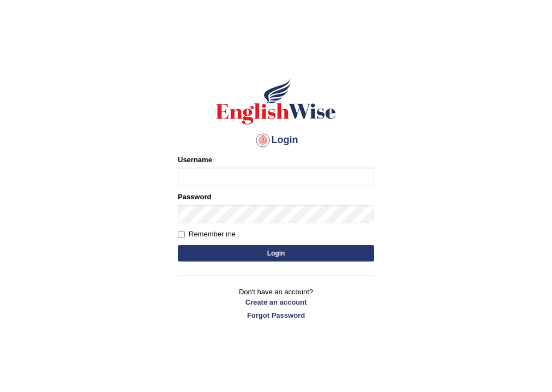  What do you see at coordinates (276, 301) in the screenshot?
I see `a: Create an account` at bounding box center [276, 301].